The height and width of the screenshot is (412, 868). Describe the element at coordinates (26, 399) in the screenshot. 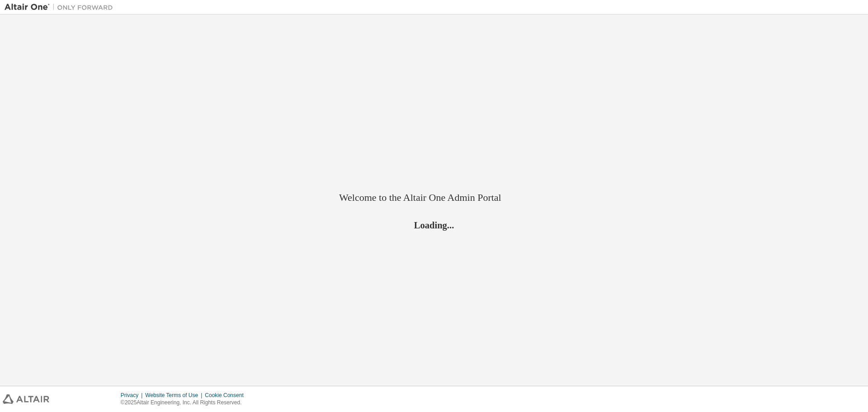

I see `img: altair_logo.svg` at that location.